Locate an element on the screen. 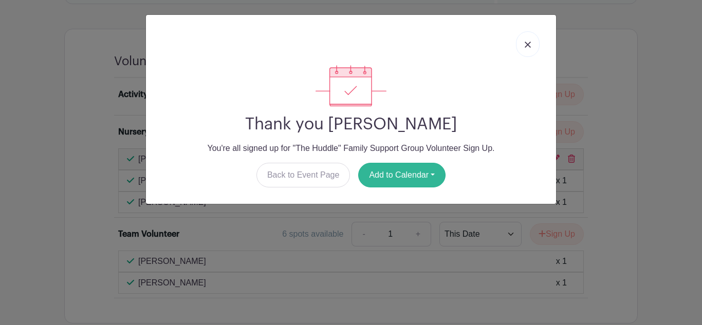 The width and height of the screenshot is (702, 325). button: Add to Calendar is located at coordinates (402, 175).